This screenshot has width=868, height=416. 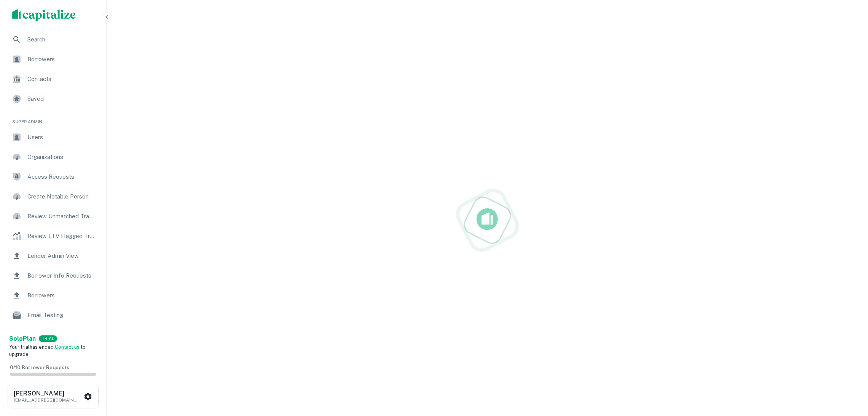 I want to click on strong: Solo Plan, so click(x=23, y=339).